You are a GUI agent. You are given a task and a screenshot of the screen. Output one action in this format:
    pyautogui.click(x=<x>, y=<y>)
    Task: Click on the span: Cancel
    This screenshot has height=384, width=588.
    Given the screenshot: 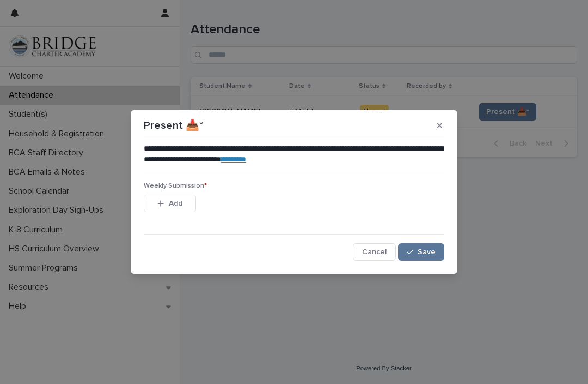 What is the action you would take?
    pyautogui.click(x=374, y=252)
    